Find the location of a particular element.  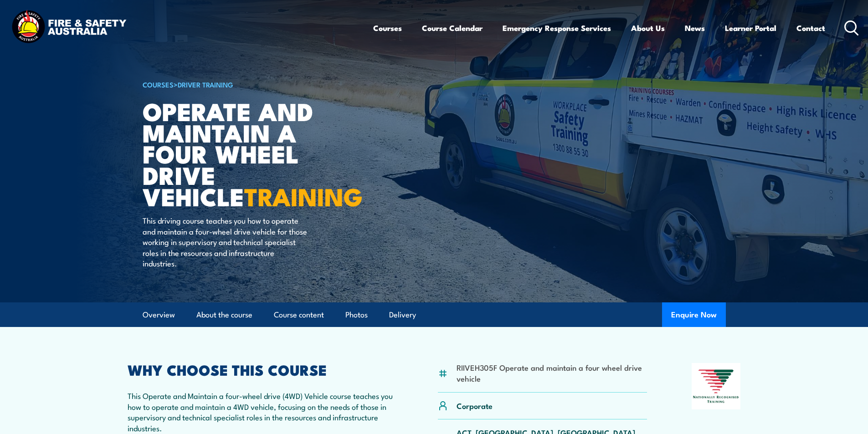

a: Delivery is located at coordinates (402, 315).